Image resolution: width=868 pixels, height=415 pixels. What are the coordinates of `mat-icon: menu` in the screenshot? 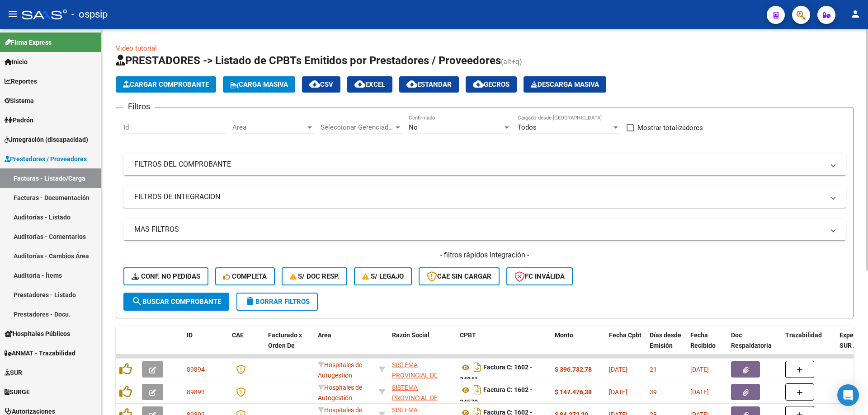 It's located at (12, 14).